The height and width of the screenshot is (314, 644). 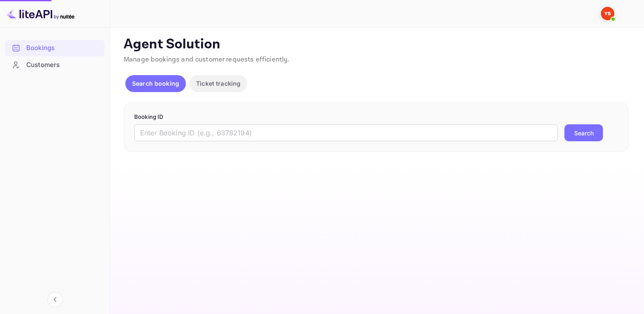 I want to click on input: Enter Booking ID (e.g., 63782194), so click(x=346, y=132).